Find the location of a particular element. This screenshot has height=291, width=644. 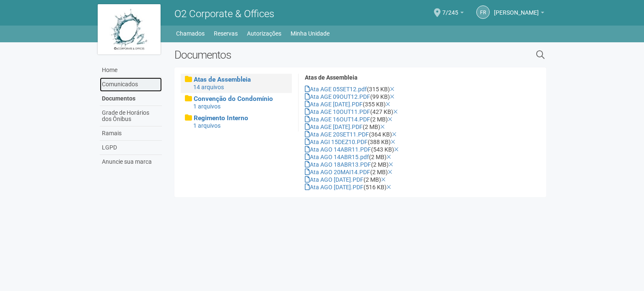

a: Home is located at coordinates (131, 70).